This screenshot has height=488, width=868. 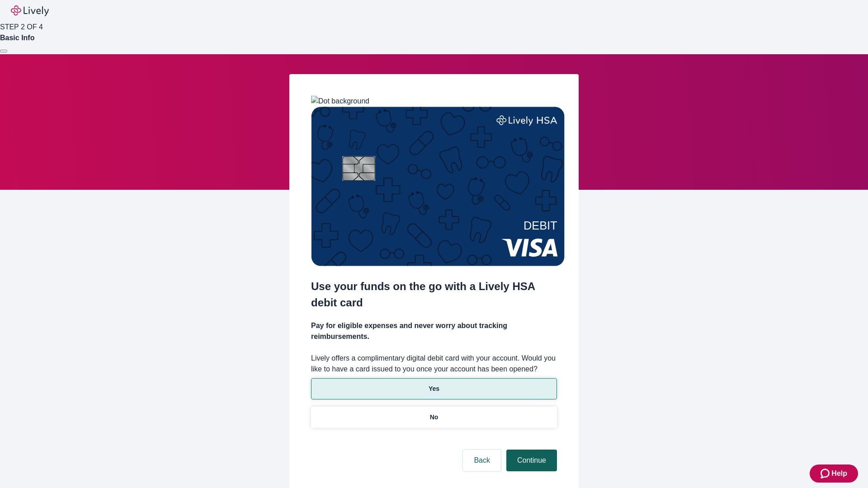 What do you see at coordinates (340, 101) in the screenshot?
I see `img: Dot background` at bounding box center [340, 101].